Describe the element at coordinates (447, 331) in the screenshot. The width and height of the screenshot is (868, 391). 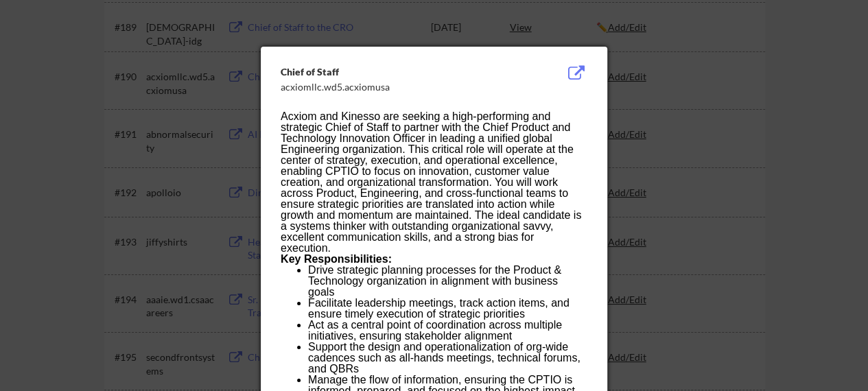
I see `li: Act as a central point of coordination across multiple initiatives, ensuring stakeholder alignment` at that location.